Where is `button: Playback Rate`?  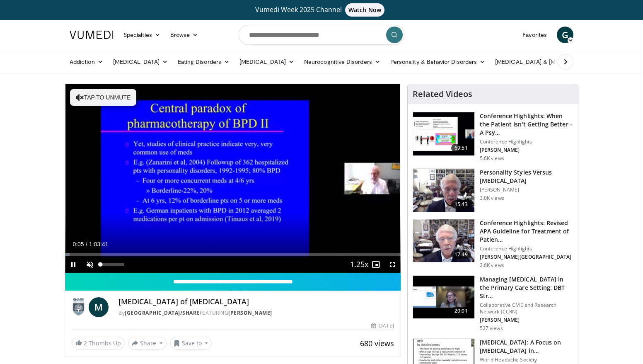
button: Playback Rate is located at coordinates (359, 264).